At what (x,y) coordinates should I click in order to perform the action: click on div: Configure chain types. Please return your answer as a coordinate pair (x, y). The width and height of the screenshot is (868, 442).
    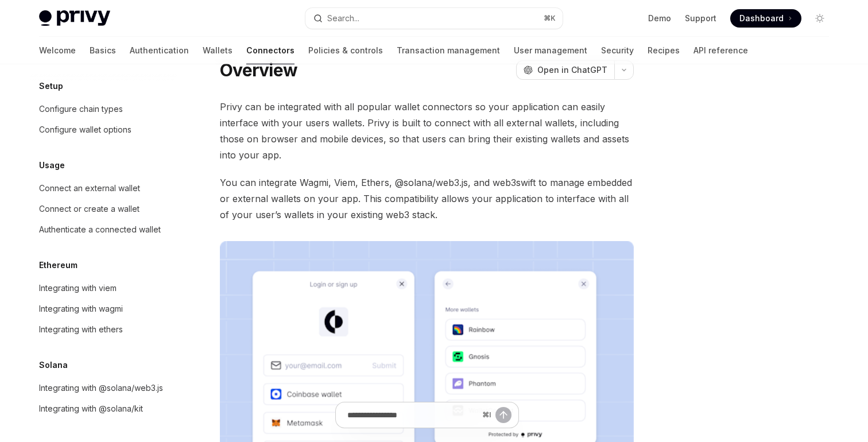
    Looking at the image, I should click on (81, 109).